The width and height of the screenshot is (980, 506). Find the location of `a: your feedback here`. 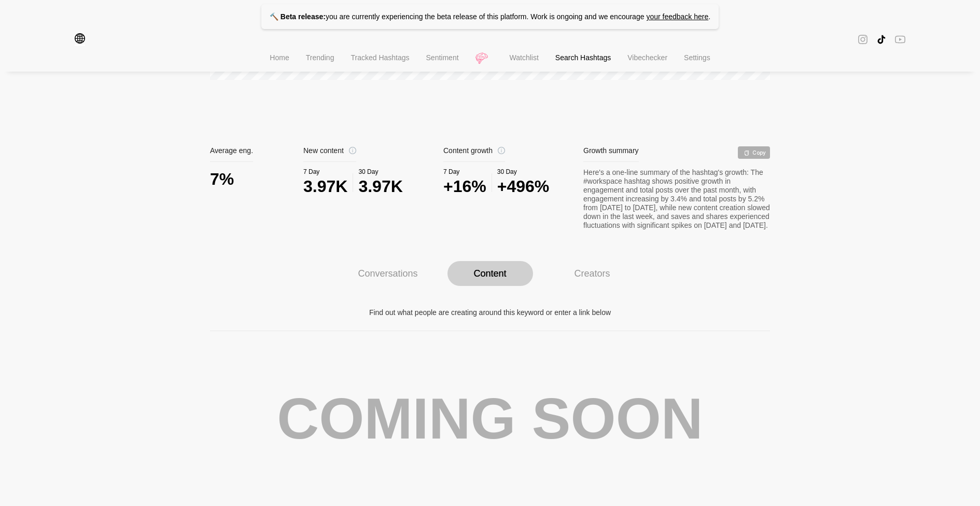

a: your feedback here is located at coordinates (678, 17).